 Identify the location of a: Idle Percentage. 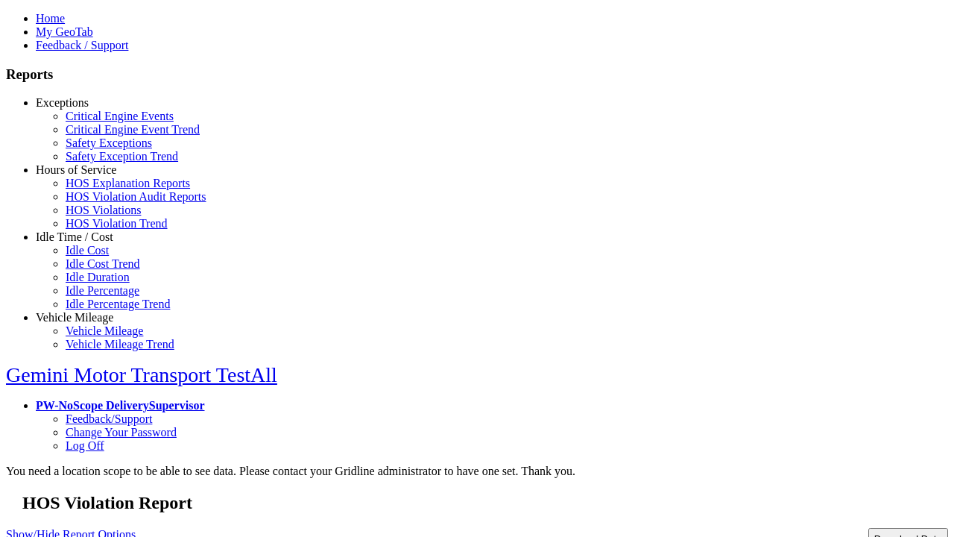
(102, 290).